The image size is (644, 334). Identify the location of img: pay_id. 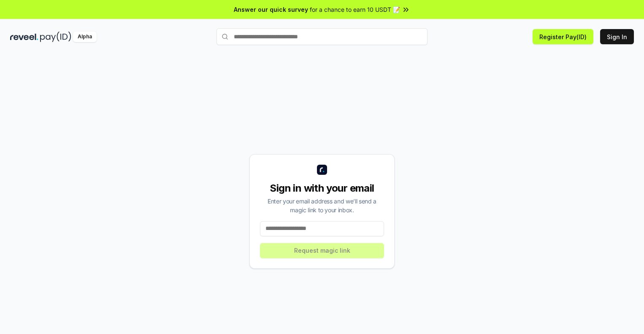
(56, 36).